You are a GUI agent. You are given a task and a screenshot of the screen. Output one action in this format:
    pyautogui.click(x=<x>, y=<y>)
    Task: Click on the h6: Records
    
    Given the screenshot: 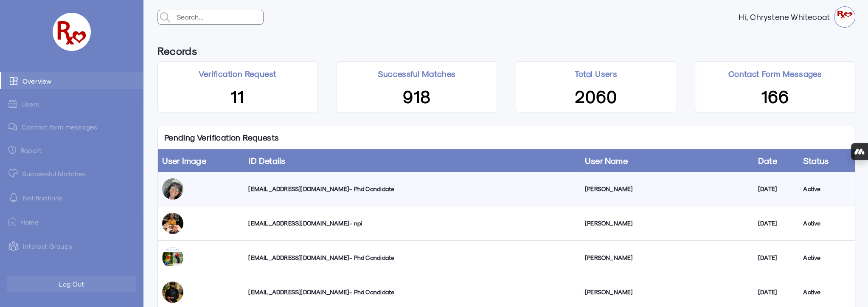 What is the action you would take?
    pyautogui.click(x=177, y=50)
    